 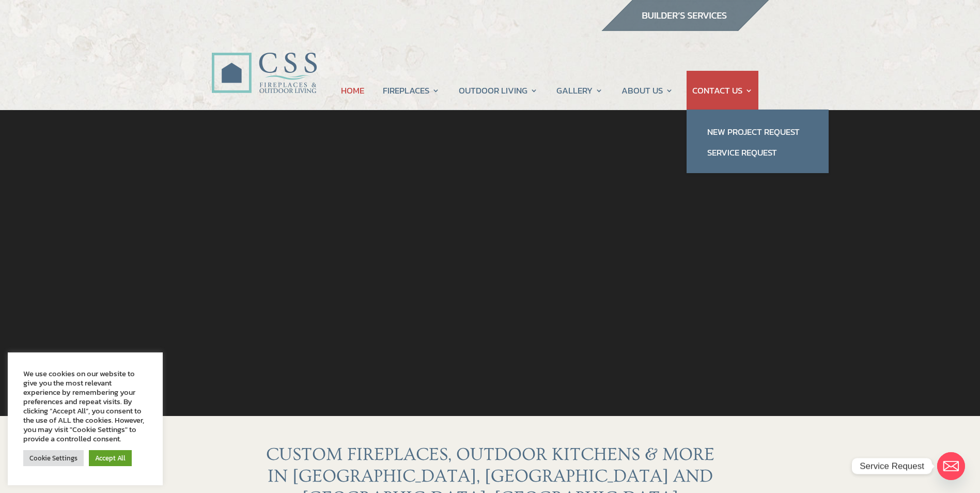 I want to click on a: Email, so click(x=951, y=466).